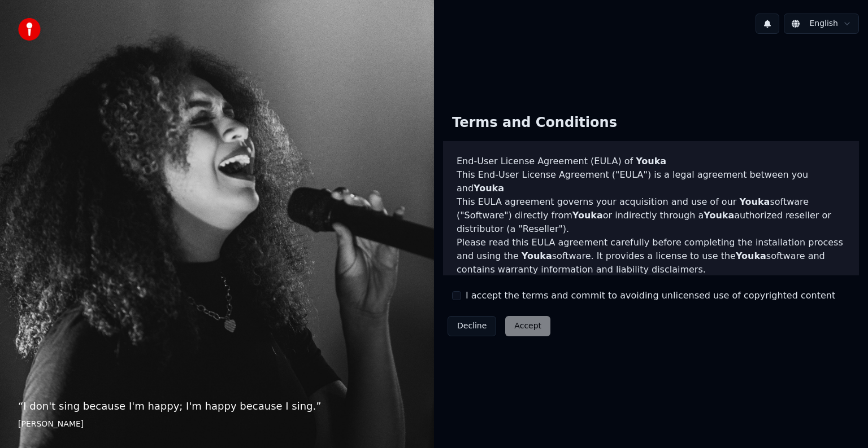 This screenshot has width=868, height=448. Describe the element at coordinates (472, 327) in the screenshot. I see `button: Decline` at that location.